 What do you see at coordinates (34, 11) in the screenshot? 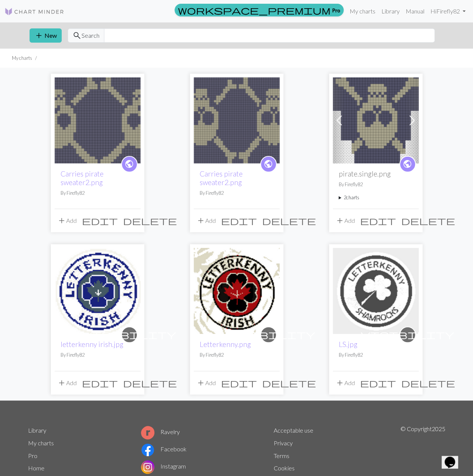
I see `img: Logo` at bounding box center [34, 11].